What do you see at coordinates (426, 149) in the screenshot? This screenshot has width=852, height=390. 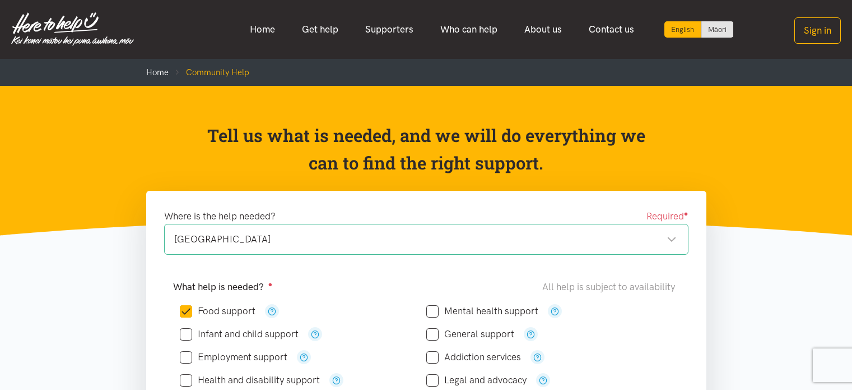 I see `p: Tell us what is needed, and we will do everything we can to find the right support.` at bounding box center [426, 149].